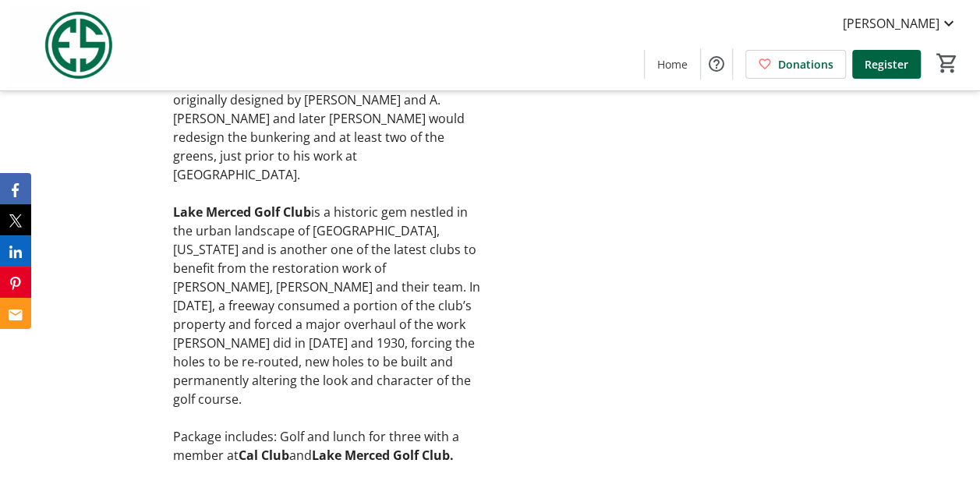  What do you see at coordinates (264, 455) in the screenshot?
I see `strong: Cal Club` at bounding box center [264, 455].